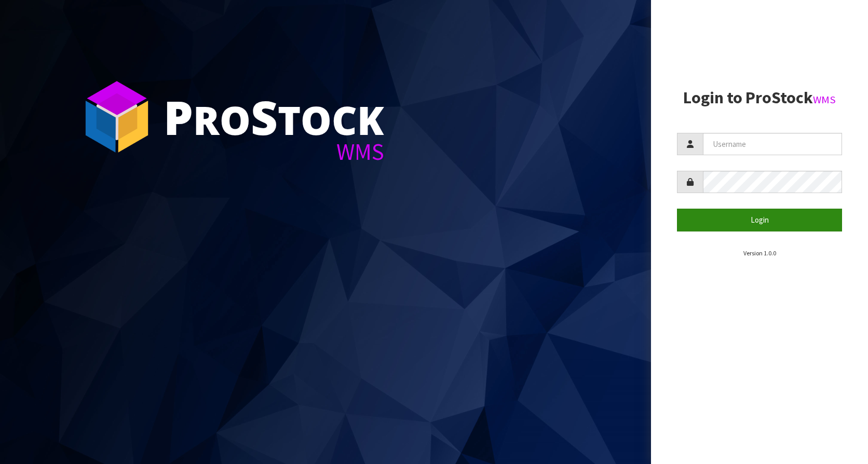 The image size is (868, 464). I want to click on span: S, so click(264, 116).